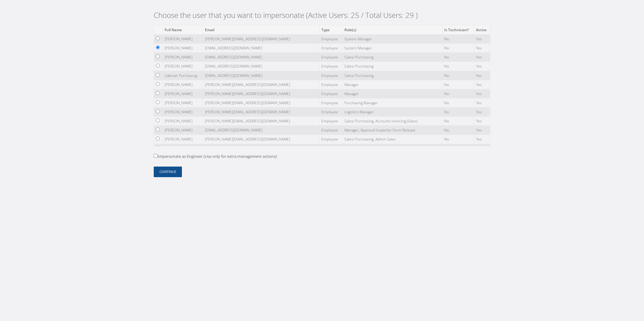 Image resolution: width=644 pixels, height=321 pixels. I want to click on td: Logistics Manager, so click(392, 112).